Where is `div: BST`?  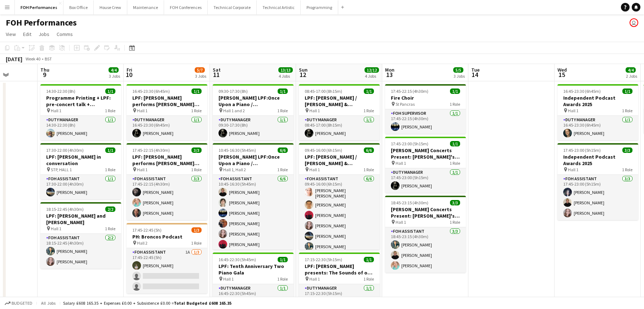 div: BST is located at coordinates (48, 59).